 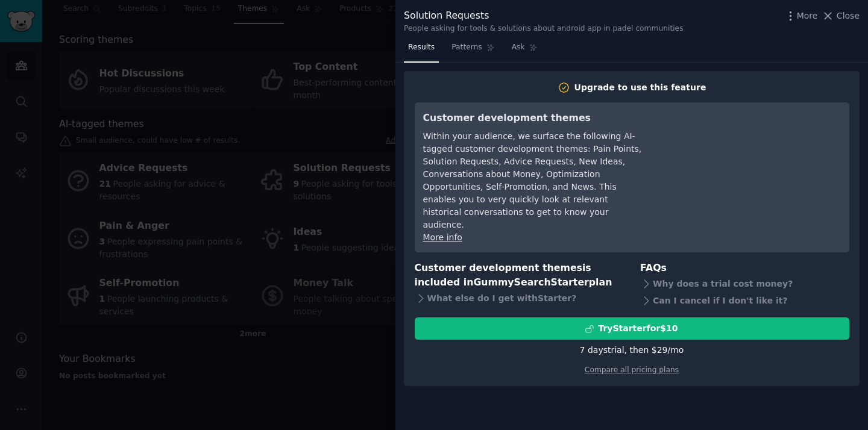 What do you see at coordinates (533, 118) in the screenshot?
I see `h3: Customer development themes` at bounding box center [533, 118].